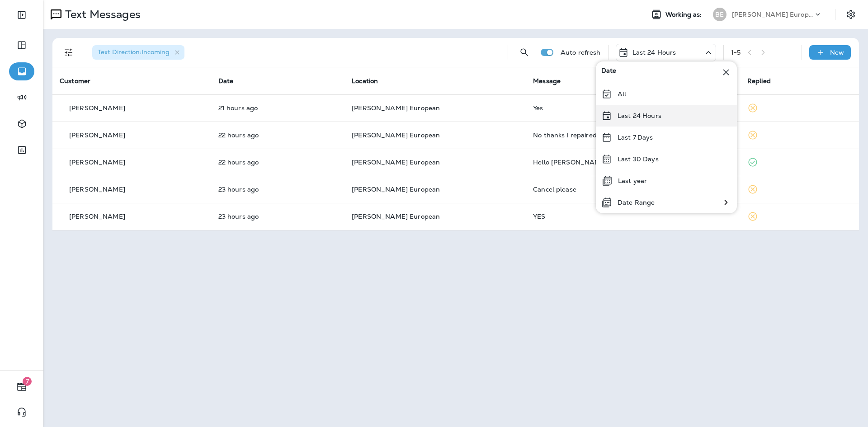 The image size is (868, 427). Describe the element at coordinates (633, 108) in the screenshot. I see `div: Yes` at that location.